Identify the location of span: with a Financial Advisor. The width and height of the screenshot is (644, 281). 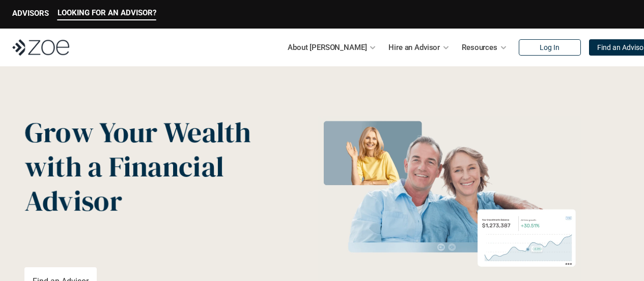
(127, 184).